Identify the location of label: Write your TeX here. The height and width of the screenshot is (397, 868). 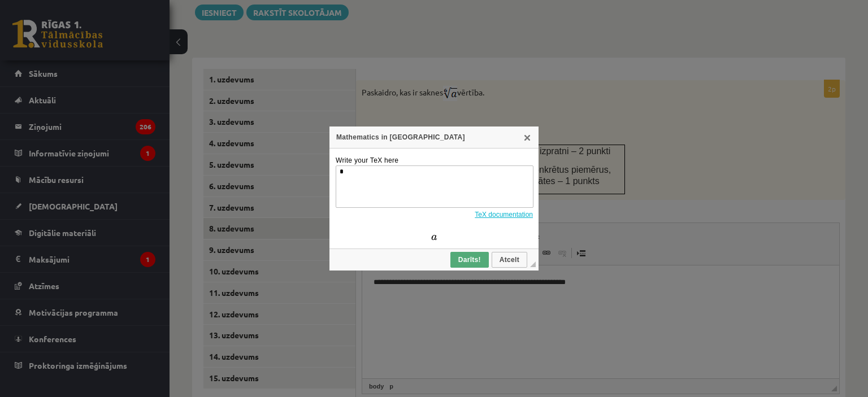
(366, 161).